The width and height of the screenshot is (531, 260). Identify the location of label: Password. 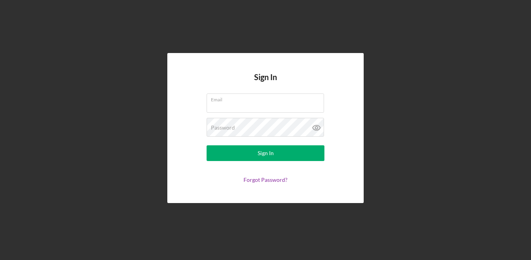
(223, 128).